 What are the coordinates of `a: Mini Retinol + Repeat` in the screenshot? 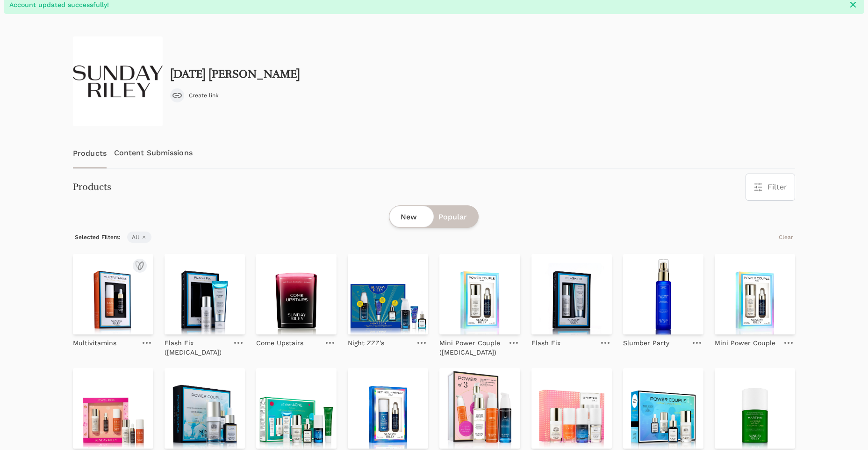 It's located at (388, 408).